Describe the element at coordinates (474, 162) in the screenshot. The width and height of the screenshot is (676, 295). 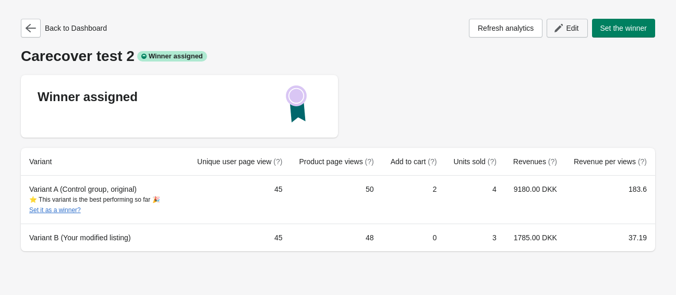
I see `span: Units sold` at that location.